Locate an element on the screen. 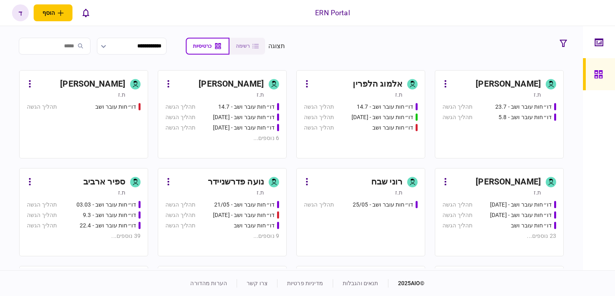 Image resolution: width=615 pixels, height=296 pixels. a: מדיניות פרטיות is located at coordinates (305, 283).